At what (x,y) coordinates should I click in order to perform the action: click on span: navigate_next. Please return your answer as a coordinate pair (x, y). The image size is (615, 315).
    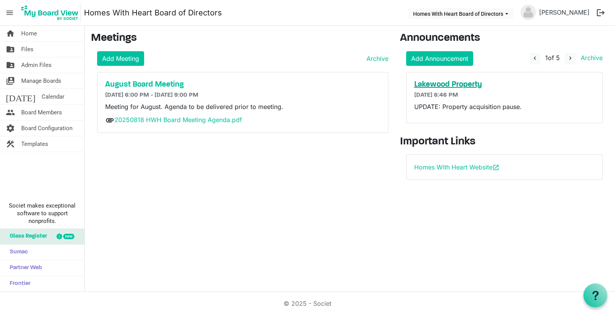
    Looking at the image, I should click on (570, 58).